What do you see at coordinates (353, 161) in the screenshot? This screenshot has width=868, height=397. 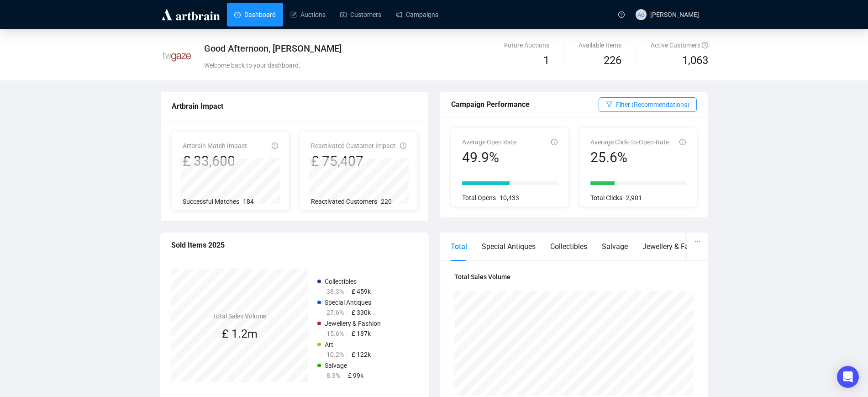 I see `div: £ 75,407` at bounding box center [353, 161].